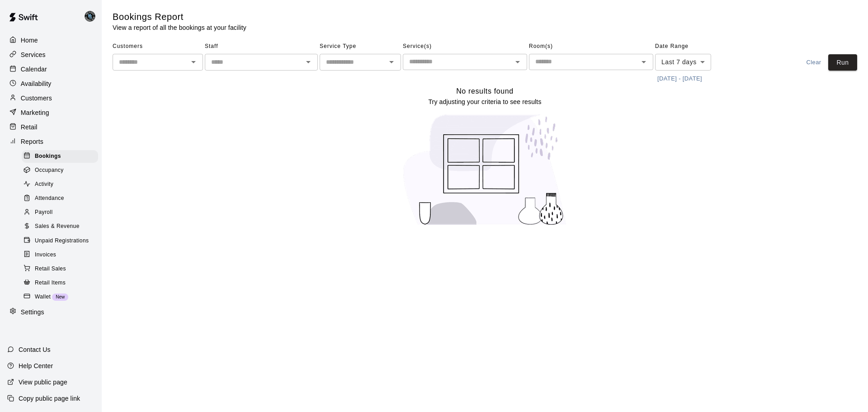  What do you see at coordinates (50, 84) in the screenshot?
I see `a: Availability` at bounding box center [50, 84].